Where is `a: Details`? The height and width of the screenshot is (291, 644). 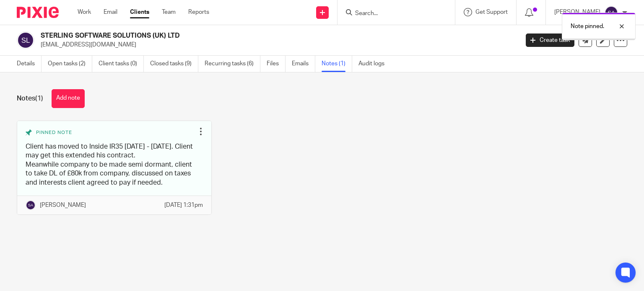
a: Details is located at coordinates (29, 63).